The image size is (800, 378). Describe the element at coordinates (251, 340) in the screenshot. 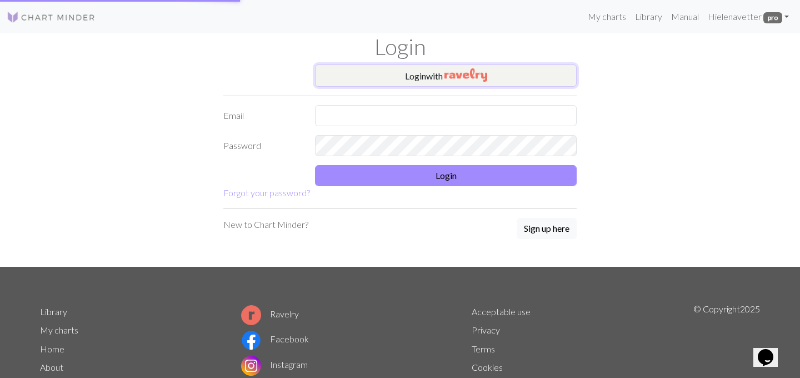

I see `img: Facebook logo` at that location.